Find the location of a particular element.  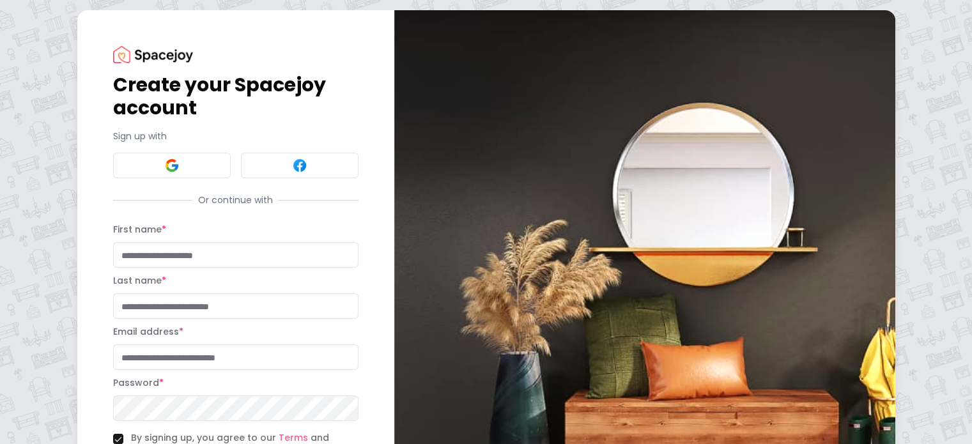

label: First name is located at coordinates (139, 229).